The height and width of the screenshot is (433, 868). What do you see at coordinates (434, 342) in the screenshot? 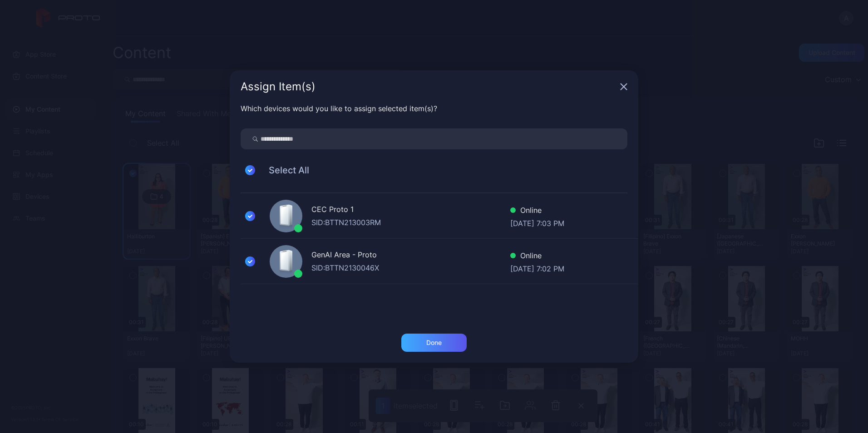
I see `button: Done` at bounding box center [434, 342].